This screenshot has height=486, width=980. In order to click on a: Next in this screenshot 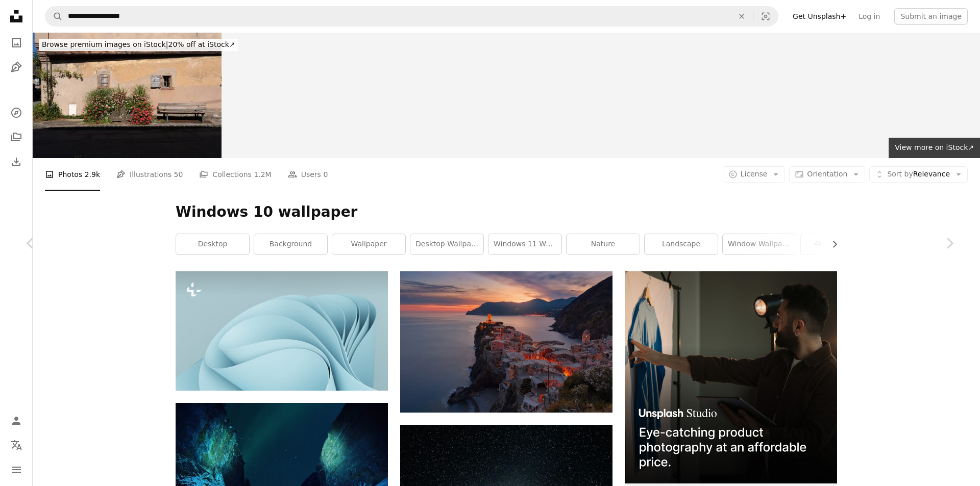, I will do `click(950, 243)`.